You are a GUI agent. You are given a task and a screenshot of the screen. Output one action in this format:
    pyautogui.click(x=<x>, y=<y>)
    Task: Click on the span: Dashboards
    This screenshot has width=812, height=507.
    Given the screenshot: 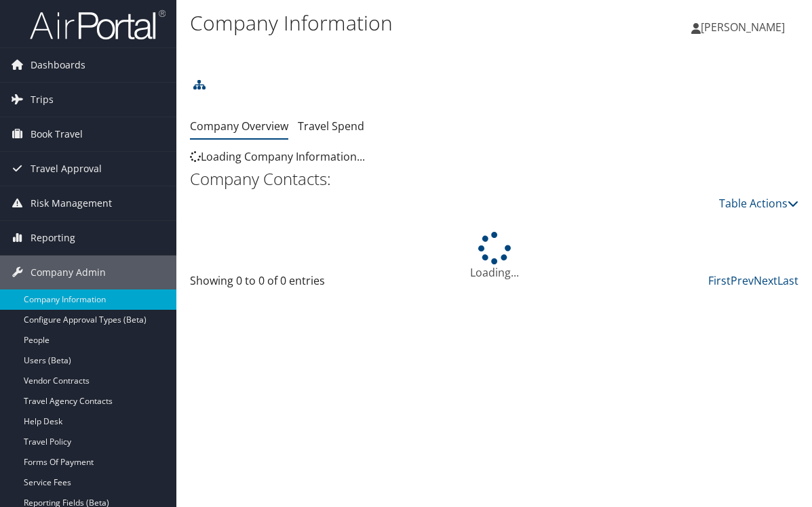 What is the action you would take?
    pyautogui.click(x=58, y=65)
    